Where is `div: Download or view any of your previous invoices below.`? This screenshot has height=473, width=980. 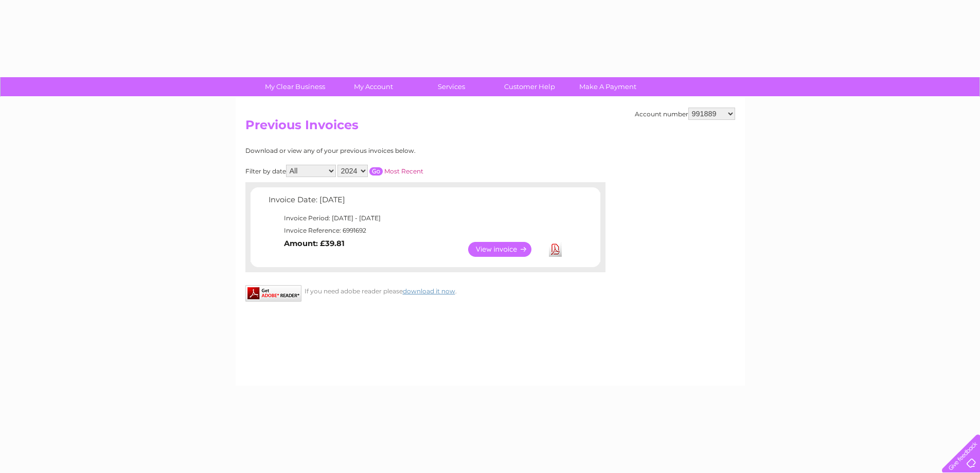
div: Download or view any of your previous invoices below. is located at coordinates (380, 151).